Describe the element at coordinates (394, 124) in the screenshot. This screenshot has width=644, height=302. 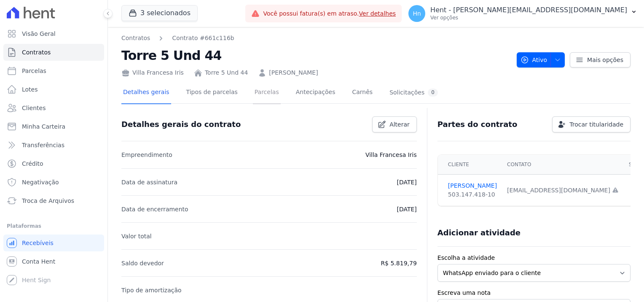
I see `a: Alterar` at that location.